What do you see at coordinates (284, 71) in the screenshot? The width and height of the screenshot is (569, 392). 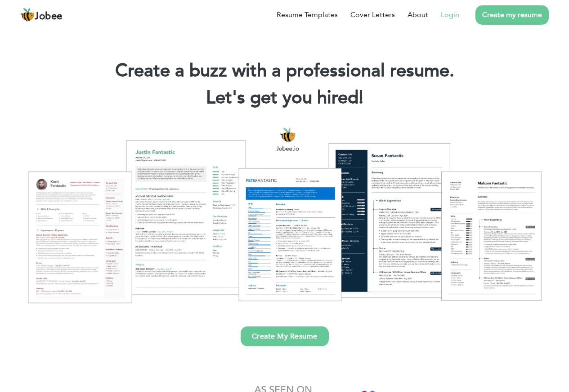 I see `h1: Create a buzz with a professional resume.` at bounding box center [284, 71].